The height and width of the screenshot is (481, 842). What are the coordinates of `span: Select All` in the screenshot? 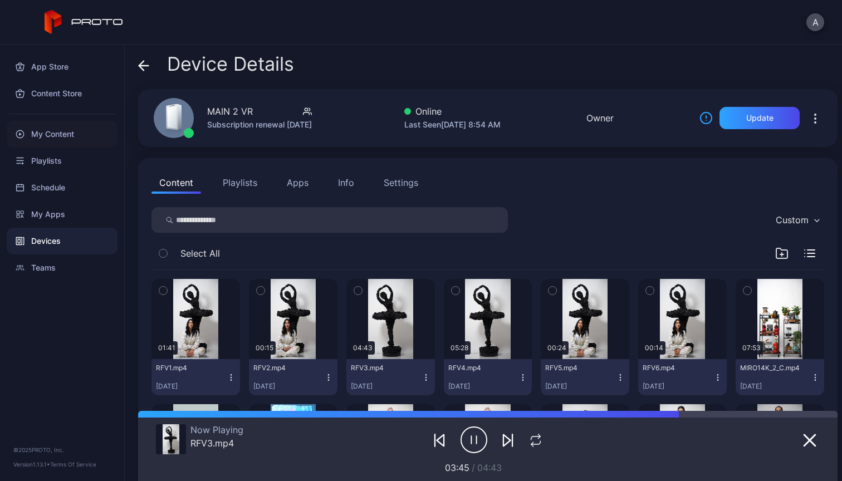 It's located at (200, 253).